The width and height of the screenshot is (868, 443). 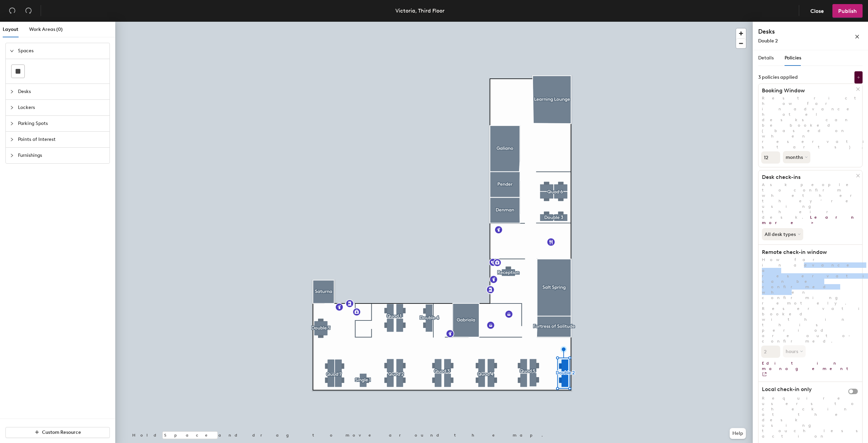 I want to click on span: Furnishings, so click(x=62, y=155).